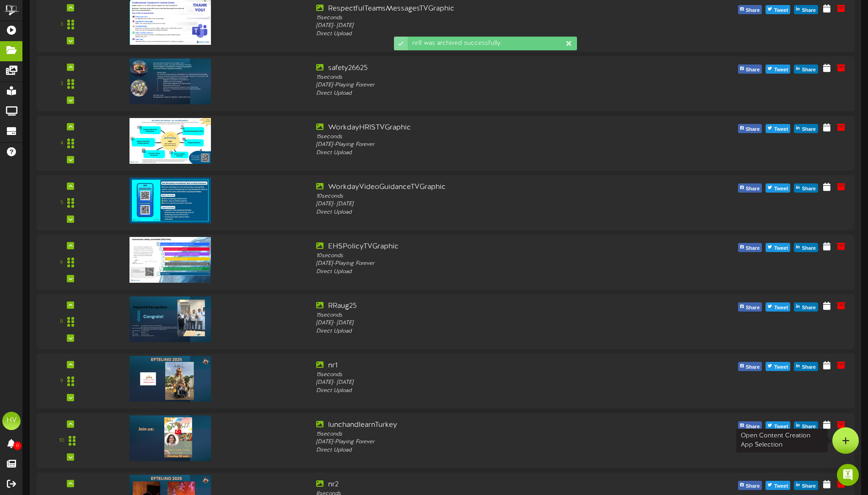 The height and width of the screenshot is (495, 868). What do you see at coordinates (62, 441) in the screenshot?
I see `div: 10` at bounding box center [62, 441].